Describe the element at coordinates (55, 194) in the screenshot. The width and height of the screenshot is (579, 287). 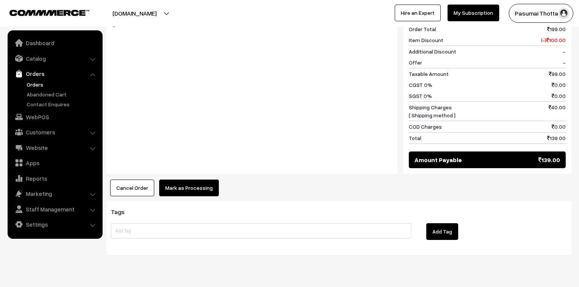
I see `a: Marketing` at that location.